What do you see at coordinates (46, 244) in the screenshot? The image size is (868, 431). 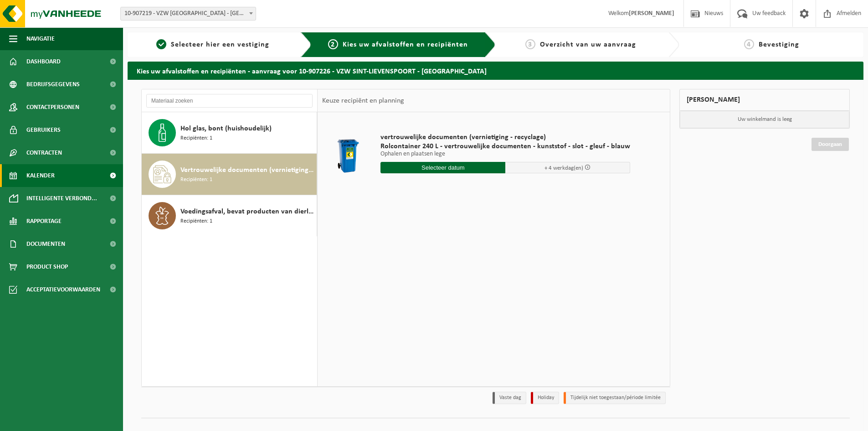 I see `span: Documenten` at bounding box center [46, 244].